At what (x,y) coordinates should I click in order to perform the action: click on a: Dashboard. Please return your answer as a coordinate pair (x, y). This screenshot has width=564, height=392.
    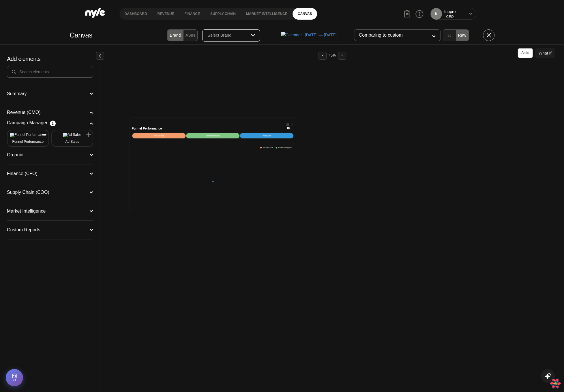
    Looking at the image, I should click on (136, 14).